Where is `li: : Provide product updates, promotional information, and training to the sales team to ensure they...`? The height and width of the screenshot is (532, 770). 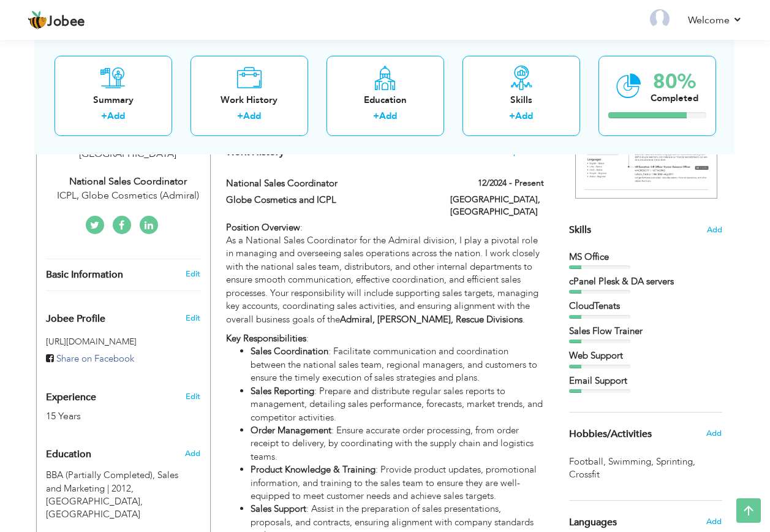 li: : Provide product updates, promotional information, and training to the sales team to ensure they... is located at coordinates (397, 483).